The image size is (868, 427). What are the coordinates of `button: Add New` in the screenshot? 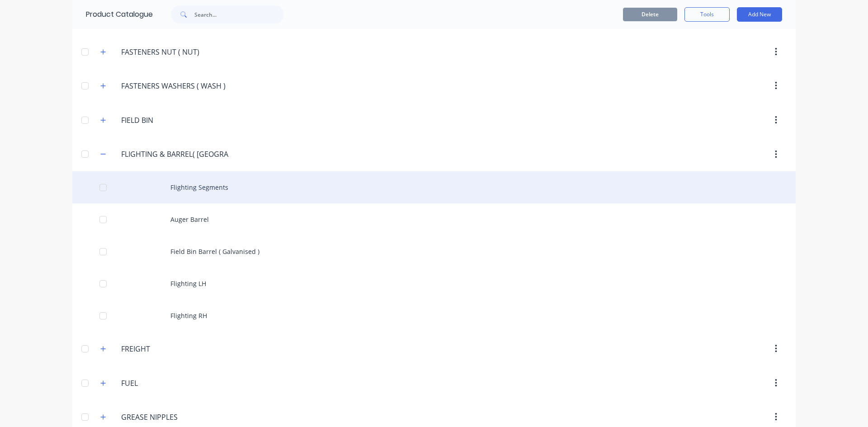 It's located at (760, 15).